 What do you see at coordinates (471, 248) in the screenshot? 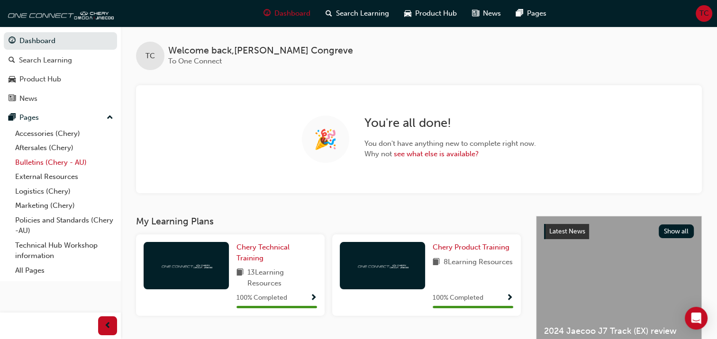
I see `span: Chery Product Training` at bounding box center [471, 248].